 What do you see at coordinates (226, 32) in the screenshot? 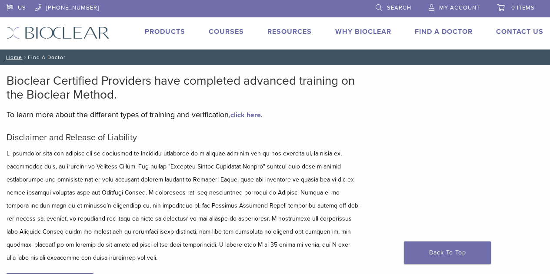
I see `a: Courses` at bounding box center [226, 32].